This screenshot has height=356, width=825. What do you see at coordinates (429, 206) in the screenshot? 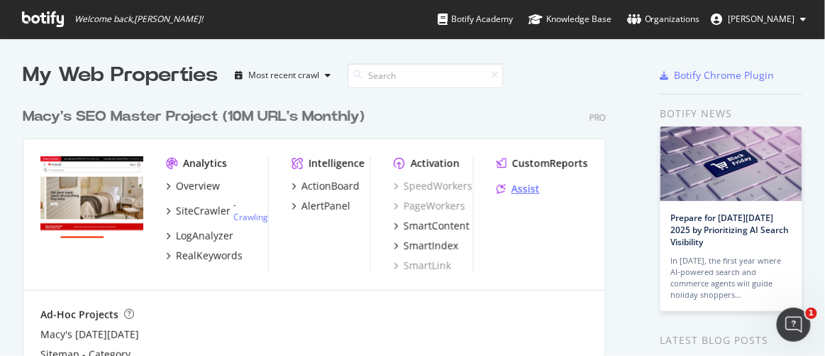
I see `a: PageWorkers` at bounding box center [429, 206].